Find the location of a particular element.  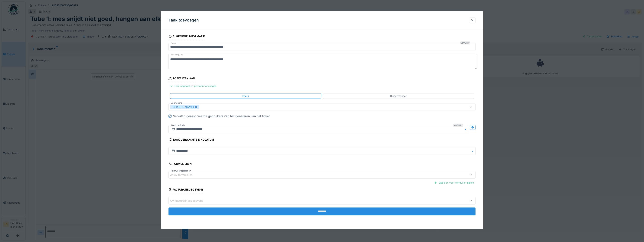

div: Toewijzen aan is located at coordinates (182, 79).